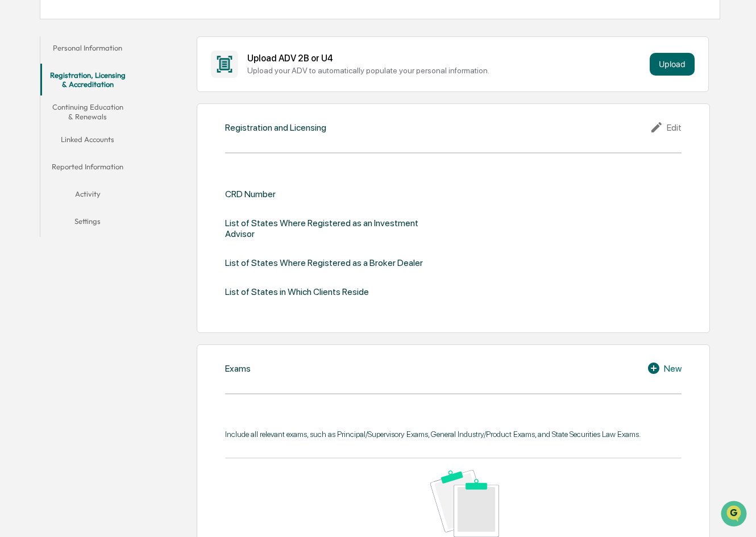 This screenshot has width=756, height=537. I want to click on a: 🗄️Attestations, so click(111, 149).